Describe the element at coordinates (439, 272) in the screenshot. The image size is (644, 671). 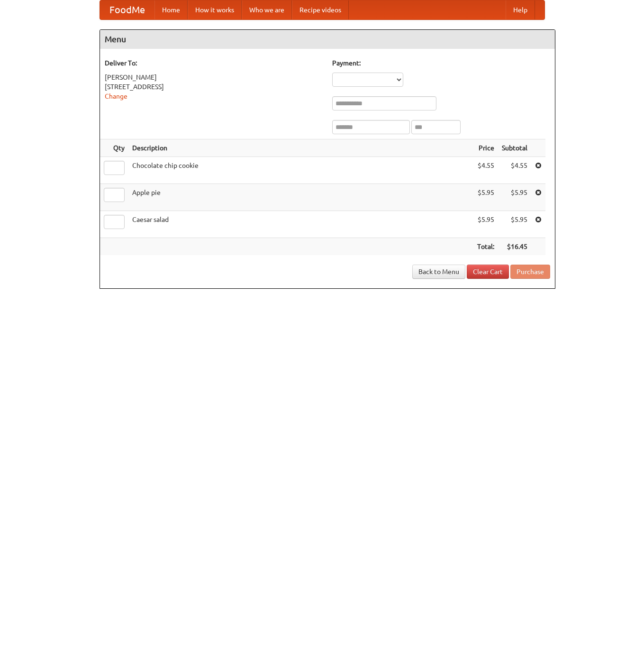
I see `a: Back to Menu` at that location.